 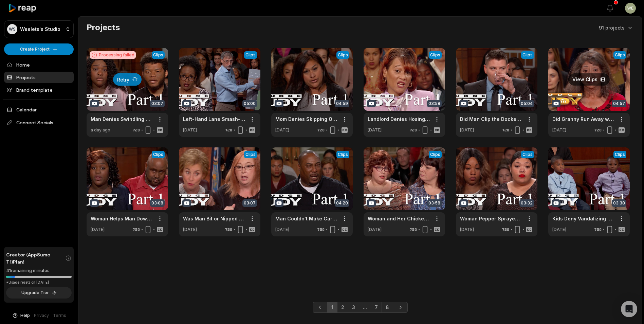 What do you see at coordinates (400, 308) in the screenshot?
I see `a: Next page` at bounding box center [400, 308].